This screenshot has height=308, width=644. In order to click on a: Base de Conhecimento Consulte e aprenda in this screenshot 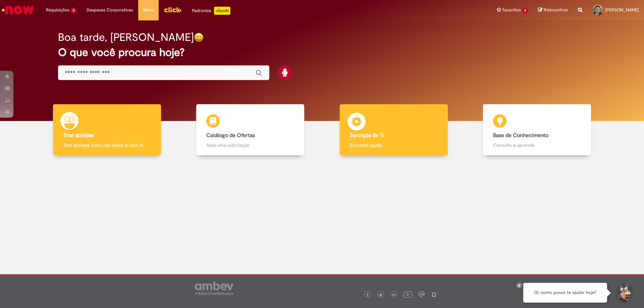, I will do `click(538, 130)`.